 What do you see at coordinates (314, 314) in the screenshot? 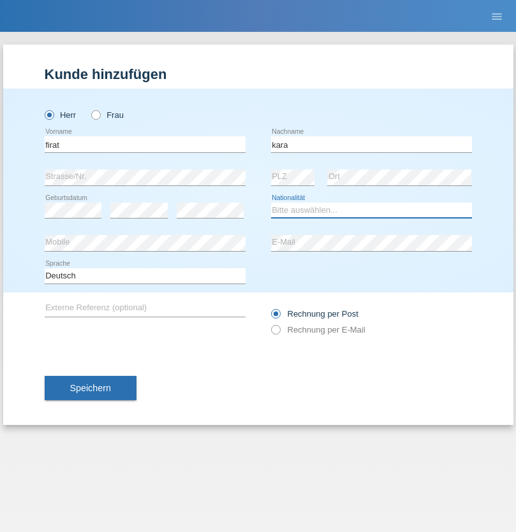
I see `label: Rechnung per Post` at bounding box center [314, 314].